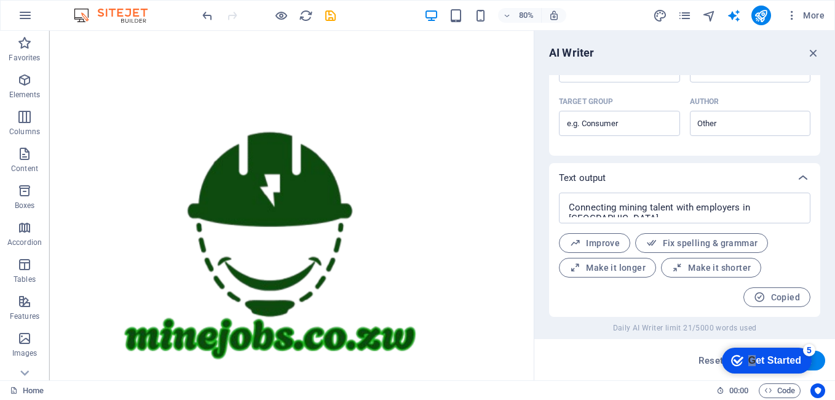 This screenshot has height=400, width=835. What do you see at coordinates (26, 390) in the screenshot?
I see `a: Click to cancel selection. Double-click to open Pages` at bounding box center [26, 390].